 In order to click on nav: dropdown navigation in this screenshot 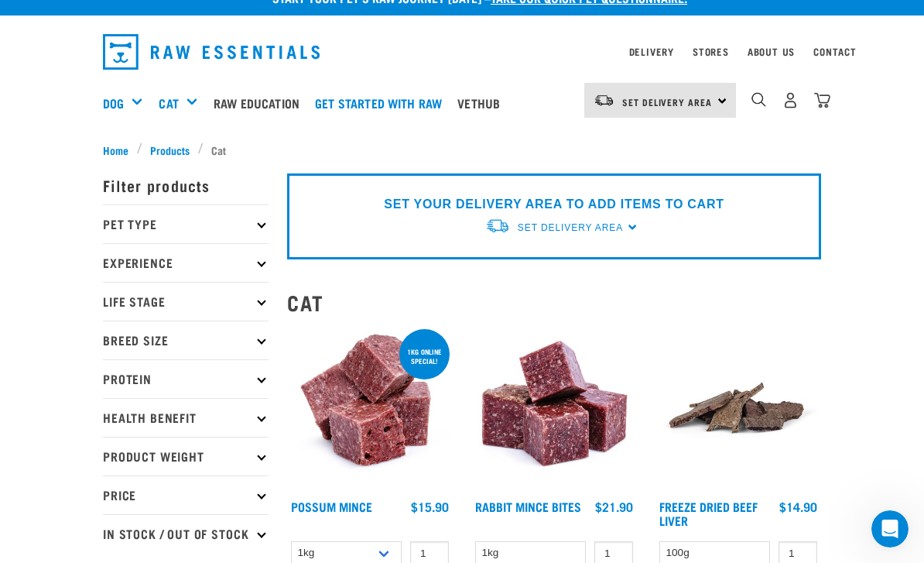, I will do `click(462, 52)`.